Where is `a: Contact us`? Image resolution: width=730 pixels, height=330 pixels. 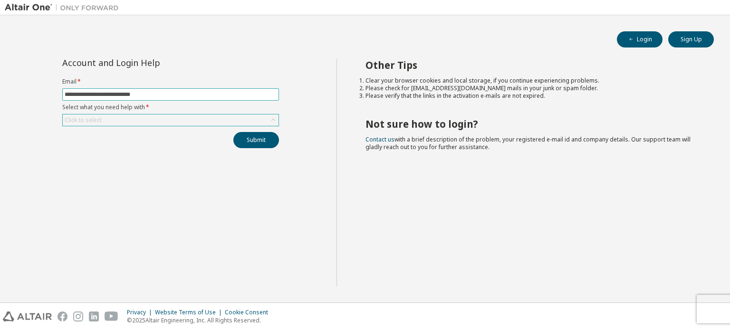
a: Contact us is located at coordinates (380, 139).